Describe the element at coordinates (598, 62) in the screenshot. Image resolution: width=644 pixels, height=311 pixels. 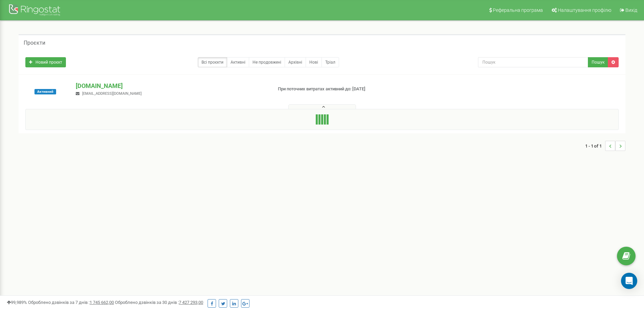
I see `button: Пошук` at that location.